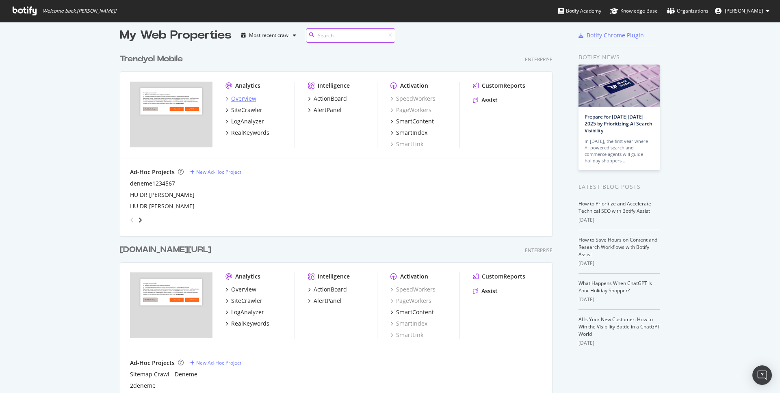 This screenshot has height=393, width=780. Describe the element at coordinates (619, 57) in the screenshot. I see `div: Botify news` at that location.